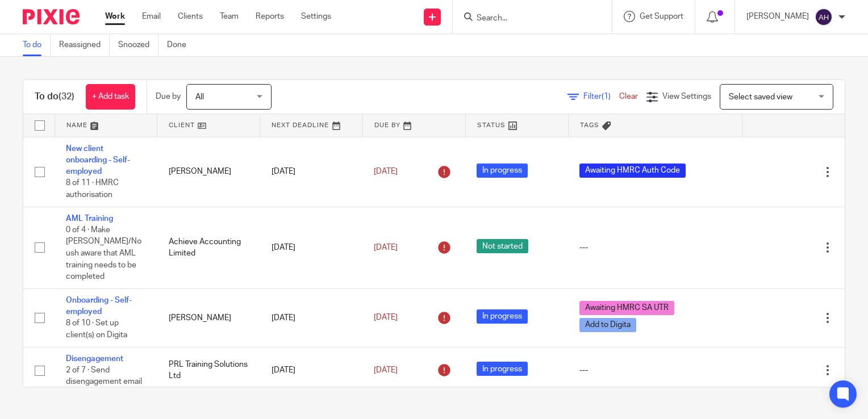 The height and width of the screenshot is (419, 868). Describe the element at coordinates (270, 17) in the screenshot. I see `a: Reports` at that location.